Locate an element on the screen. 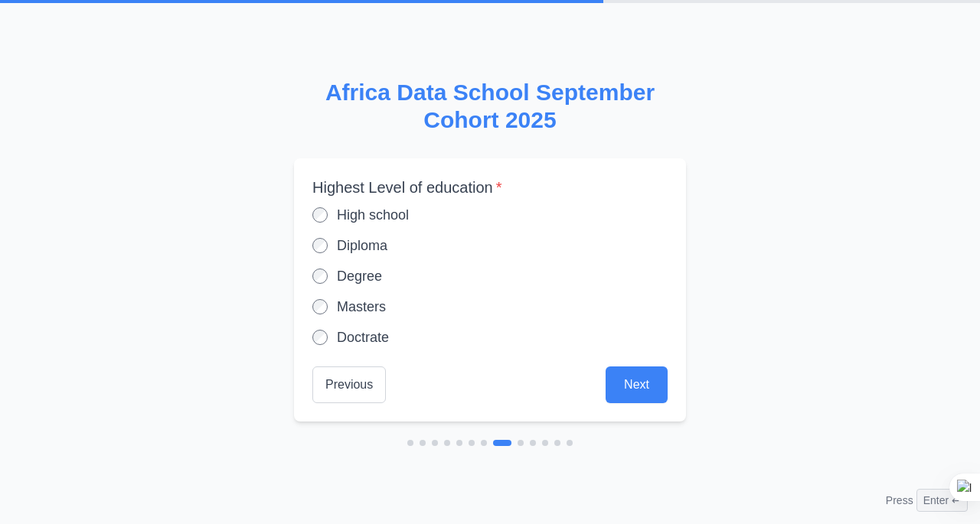  div: Press is located at coordinates (926, 500).